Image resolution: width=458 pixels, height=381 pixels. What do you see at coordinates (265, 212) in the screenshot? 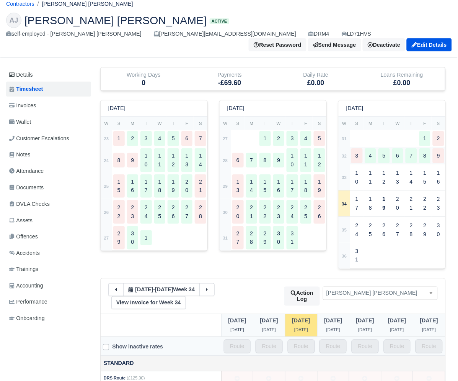
I see `div: 22` at bounding box center [265, 212].